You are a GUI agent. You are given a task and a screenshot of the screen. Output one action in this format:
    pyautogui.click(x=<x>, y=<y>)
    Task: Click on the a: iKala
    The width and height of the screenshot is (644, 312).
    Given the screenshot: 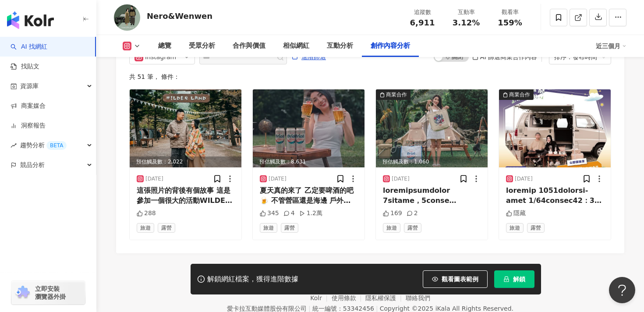 What is the action you would take?
    pyautogui.click(x=443, y=309)
    